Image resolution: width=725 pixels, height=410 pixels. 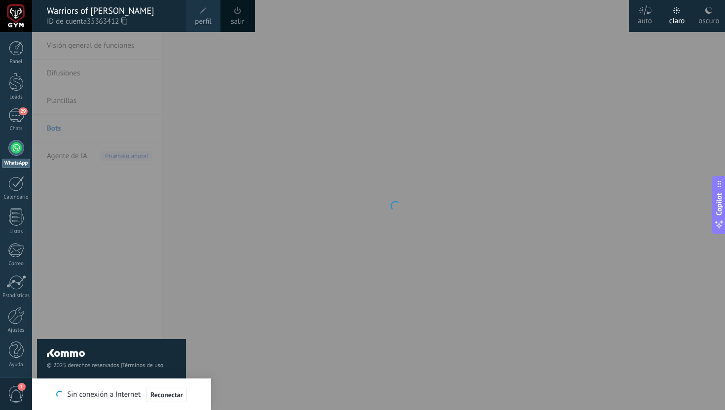 I want to click on span: Reconectar, so click(x=167, y=395).